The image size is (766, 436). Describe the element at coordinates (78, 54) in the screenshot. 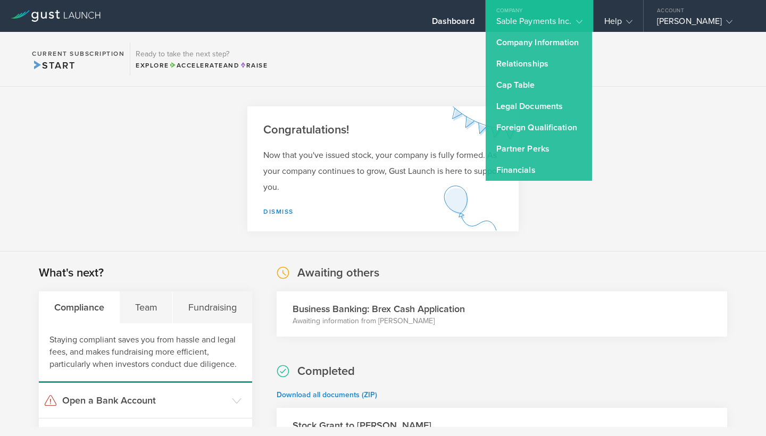

I see `h2: Current Subscription` at that location.